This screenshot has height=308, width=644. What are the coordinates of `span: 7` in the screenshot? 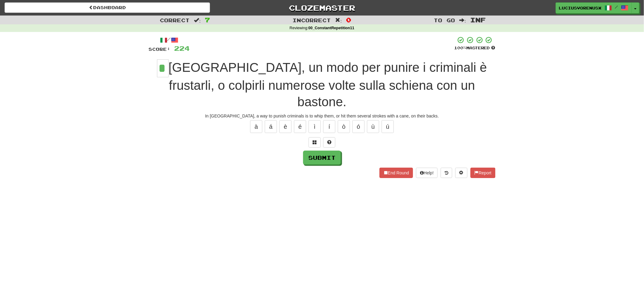 It's located at (207, 20).